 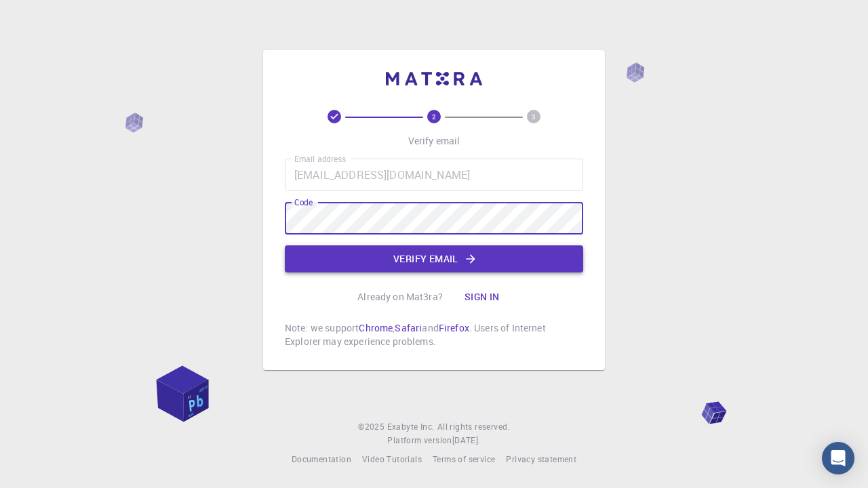 I want to click on a: Terms of service, so click(x=464, y=459).